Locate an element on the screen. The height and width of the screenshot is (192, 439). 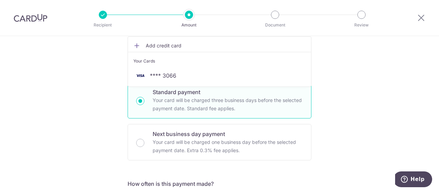
span: Help is located at coordinates (22, 8).